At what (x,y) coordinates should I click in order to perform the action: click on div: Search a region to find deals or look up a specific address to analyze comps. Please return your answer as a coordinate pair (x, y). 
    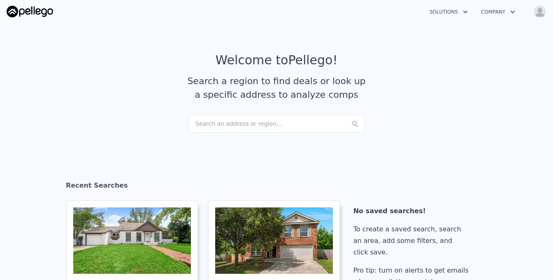
    Looking at the image, I should click on (277, 88).